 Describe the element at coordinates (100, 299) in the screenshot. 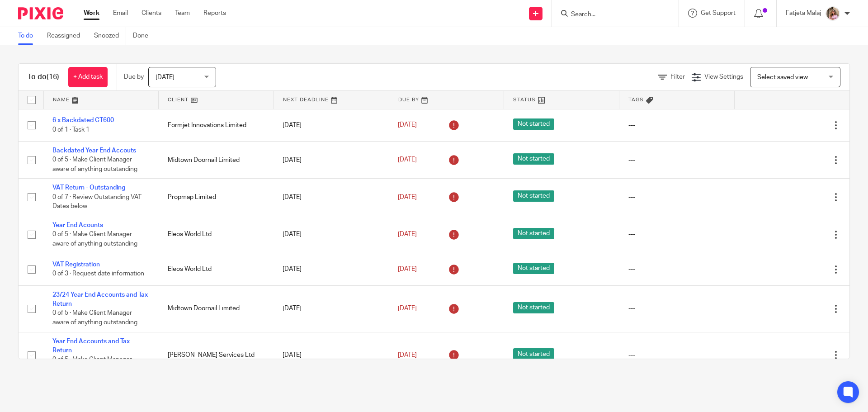

I see `a: 23/24 Year End Accounts and Tax Return` at that location.